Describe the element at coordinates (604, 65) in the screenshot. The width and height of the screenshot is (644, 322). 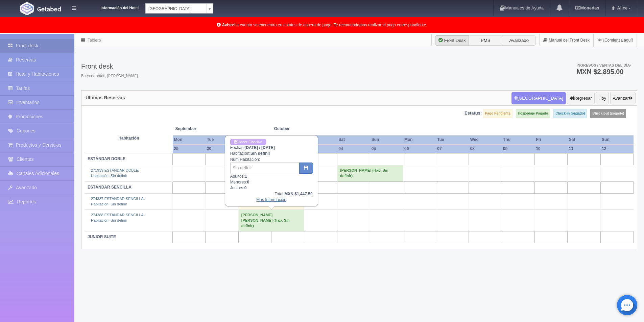
I see `span: Ingresos / Ventas del día` at that location.